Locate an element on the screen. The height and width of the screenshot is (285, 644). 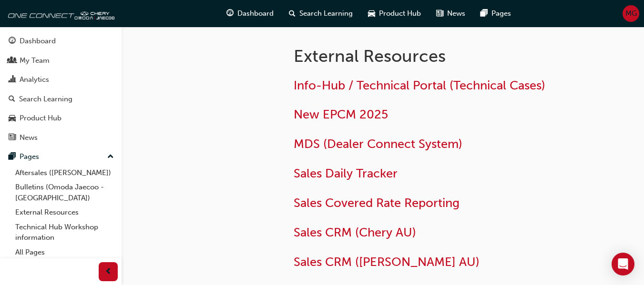
a: Search Learning is located at coordinates (60, 99).